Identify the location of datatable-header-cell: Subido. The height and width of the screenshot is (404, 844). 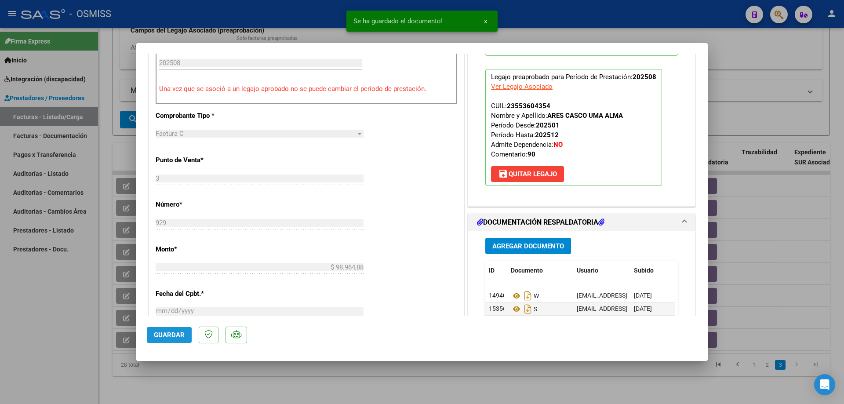
(652, 270).